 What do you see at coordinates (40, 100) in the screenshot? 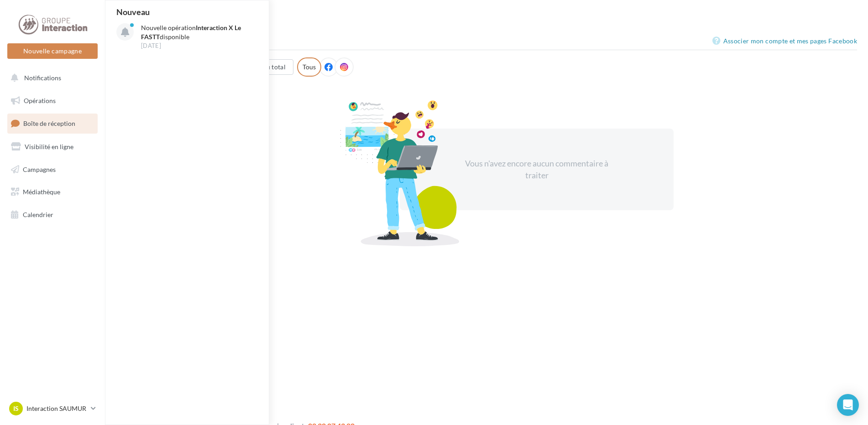
I see `span: Opérations` at bounding box center [40, 100].